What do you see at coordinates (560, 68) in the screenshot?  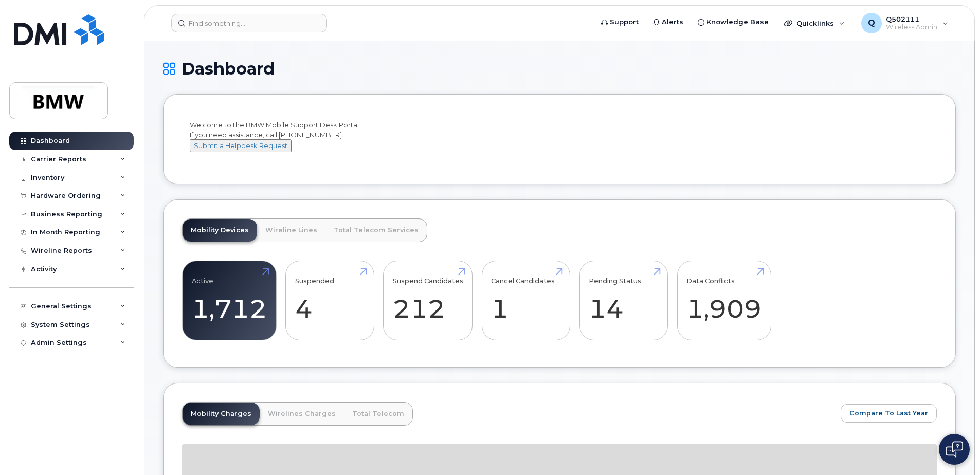 I see `h1: Dashboard` at bounding box center [560, 68].